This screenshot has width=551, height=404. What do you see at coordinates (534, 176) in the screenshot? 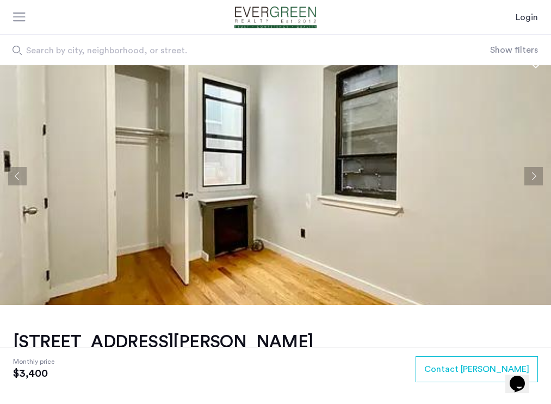
I see `button: Next apartment` at bounding box center [534, 176].